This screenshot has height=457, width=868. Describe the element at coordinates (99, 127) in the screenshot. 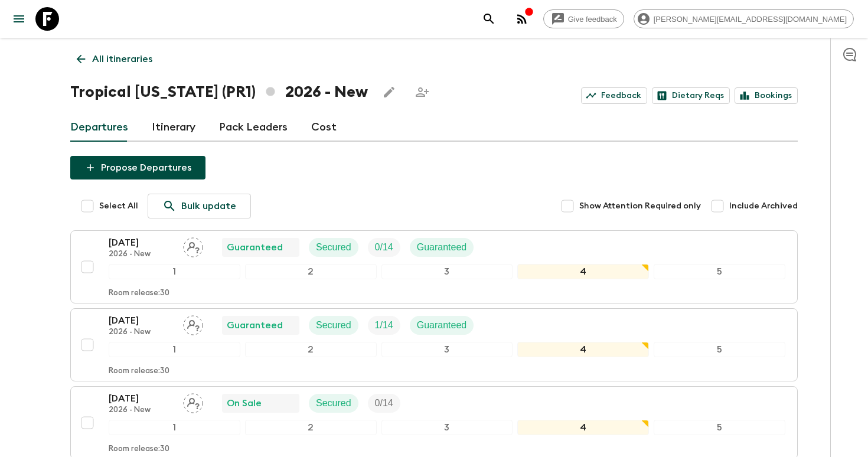

I see `a: Departures` at that location.